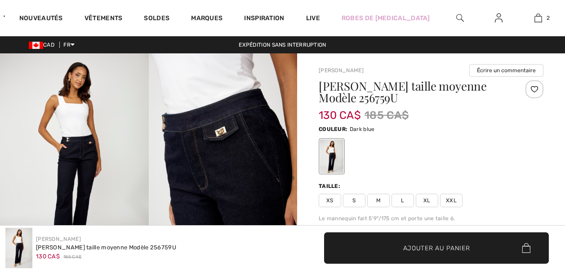 The image size is (565, 270). Describe the element at coordinates (330, 186) in the screenshot. I see `div: Taille:` at that location.